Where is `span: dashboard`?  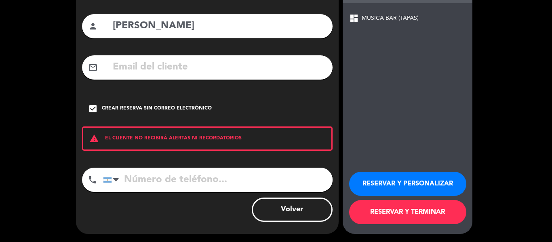 span: dashboard is located at coordinates (354, 18).